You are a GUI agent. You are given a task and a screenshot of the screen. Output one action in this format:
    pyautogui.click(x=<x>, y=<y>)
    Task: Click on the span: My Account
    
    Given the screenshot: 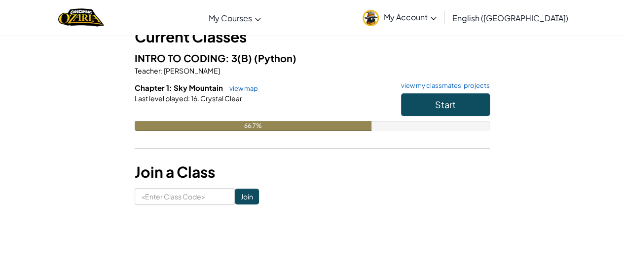 What is the action you would take?
    pyautogui.click(x=410, y=17)
    